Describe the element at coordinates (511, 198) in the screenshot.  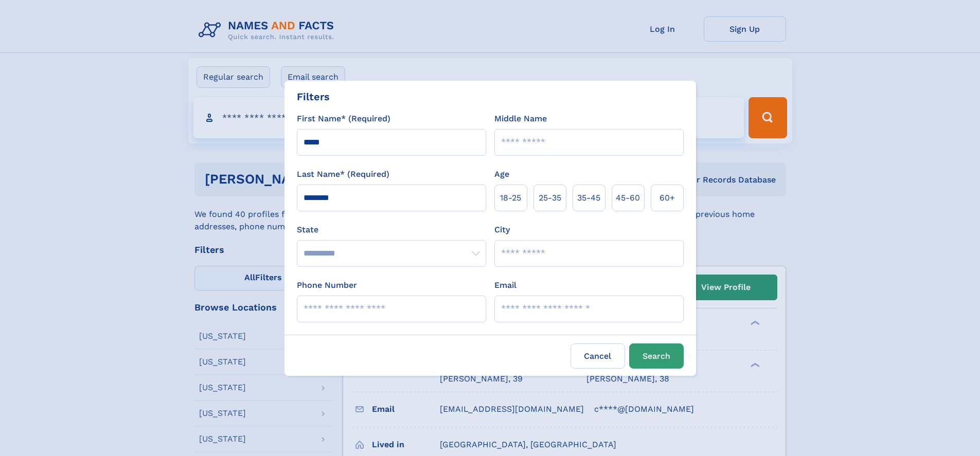
I see `span: 18‑25` at that location.